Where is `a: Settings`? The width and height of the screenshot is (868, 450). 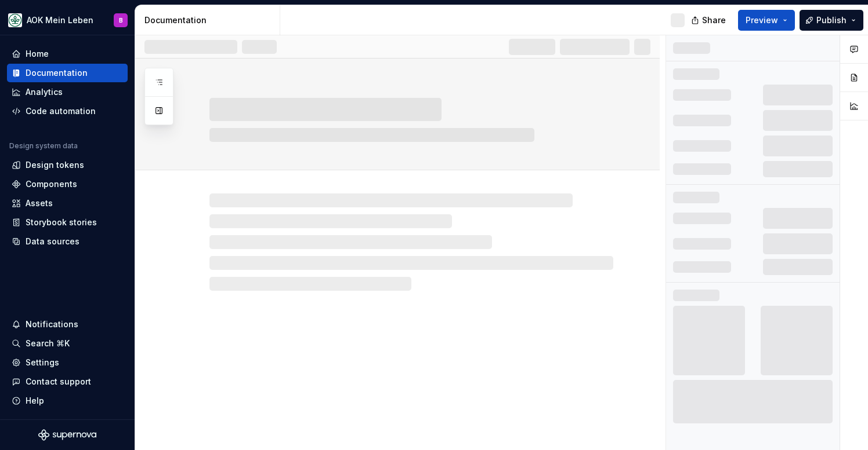
a: Settings is located at coordinates (67, 363).